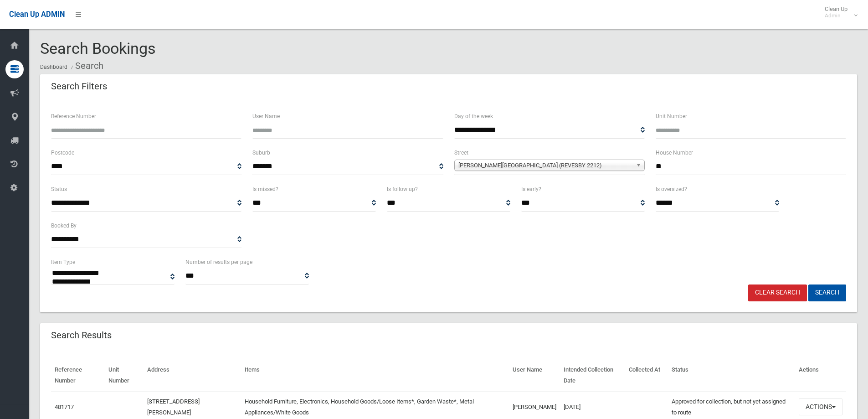  Describe the element at coordinates (473, 116) in the screenshot. I see `label: Day of the week` at that location.